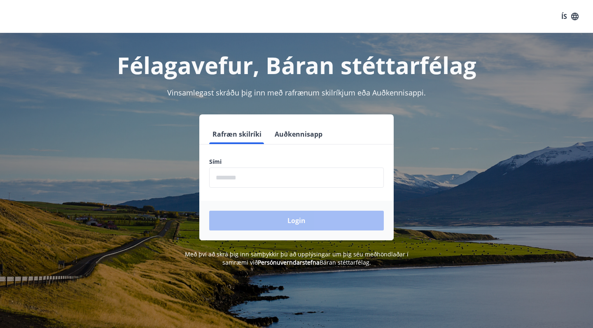  Describe the element at coordinates (289, 263) in the screenshot. I see `a: Persónuverndarstefna` at that location.